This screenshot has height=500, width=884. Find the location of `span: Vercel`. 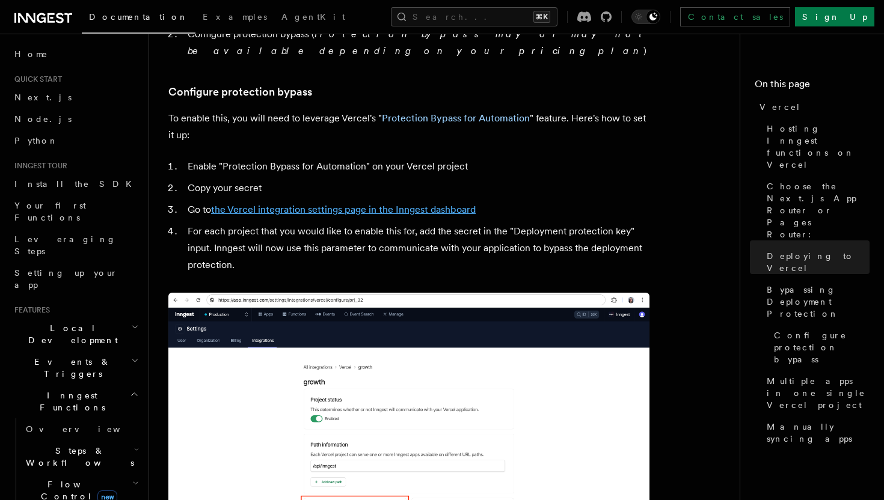

span: Vercel is located at coordinates (780, 107).